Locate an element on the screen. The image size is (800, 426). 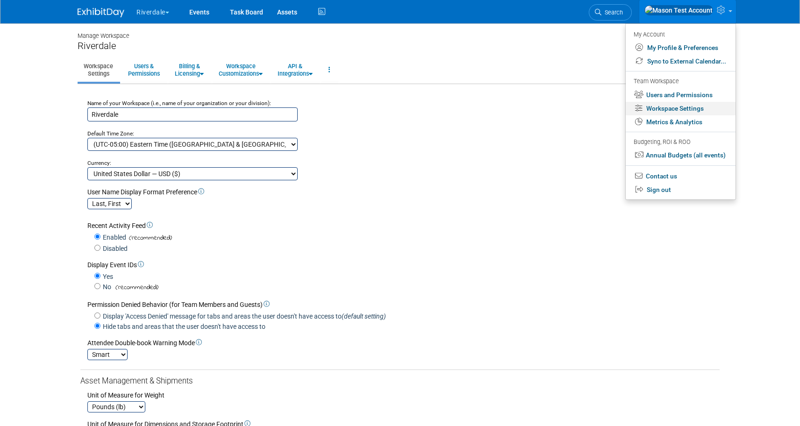
div: Recent Activity Feed is located at coordinates (403, 226).